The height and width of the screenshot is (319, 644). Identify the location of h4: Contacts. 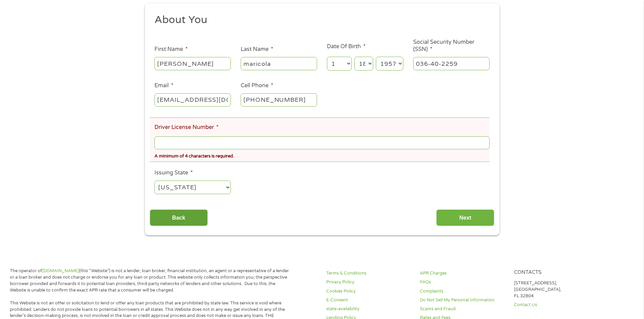
(557, 272).